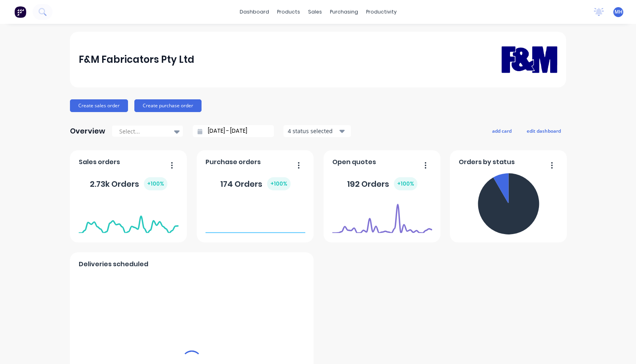  I want to click on span: Purchase orders, so click(233, 162).